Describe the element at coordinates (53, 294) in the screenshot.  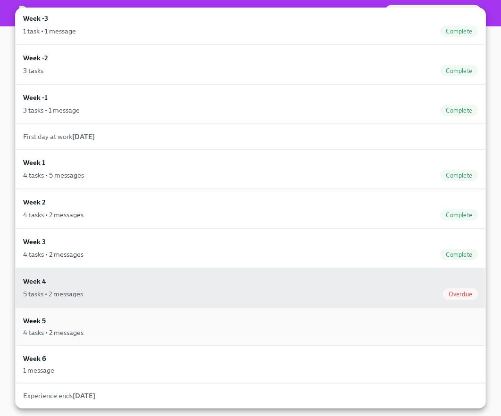
I see `div: 5 tasks • 2 messages` at that location.